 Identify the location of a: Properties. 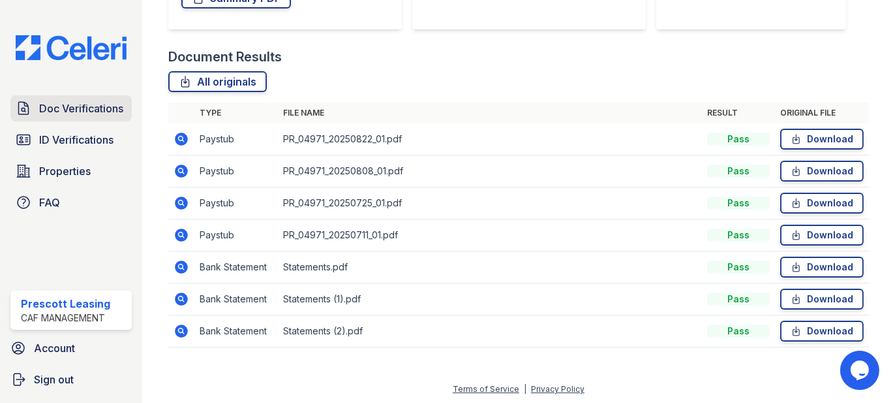
(71, 171).